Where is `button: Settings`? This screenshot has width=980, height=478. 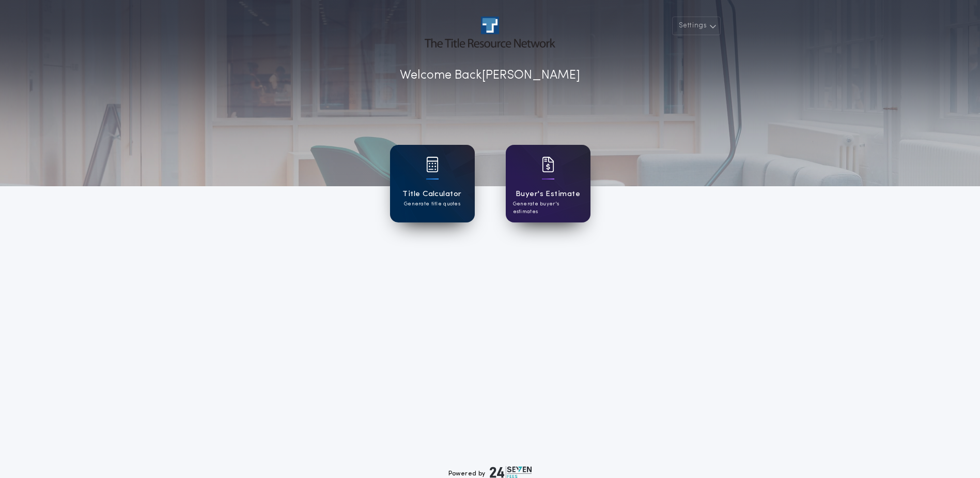 button: Settings is located at coordinates (697, 26).